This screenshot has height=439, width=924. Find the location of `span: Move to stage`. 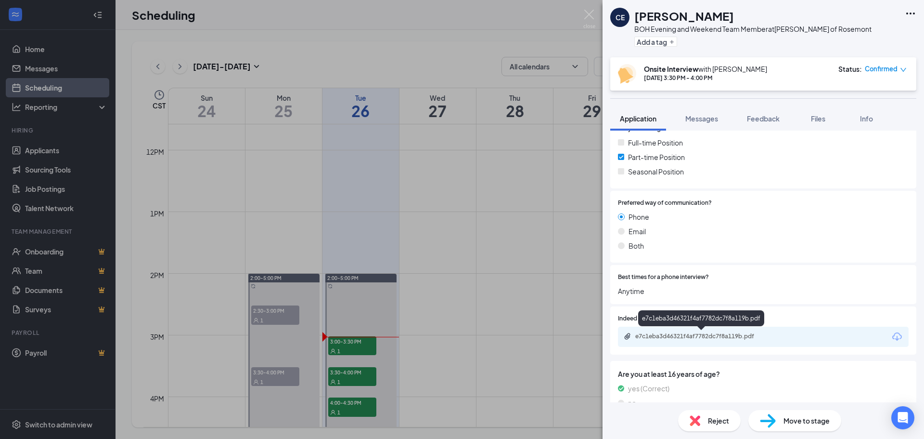

span: Move to stage is located at coordinates (807, 420).